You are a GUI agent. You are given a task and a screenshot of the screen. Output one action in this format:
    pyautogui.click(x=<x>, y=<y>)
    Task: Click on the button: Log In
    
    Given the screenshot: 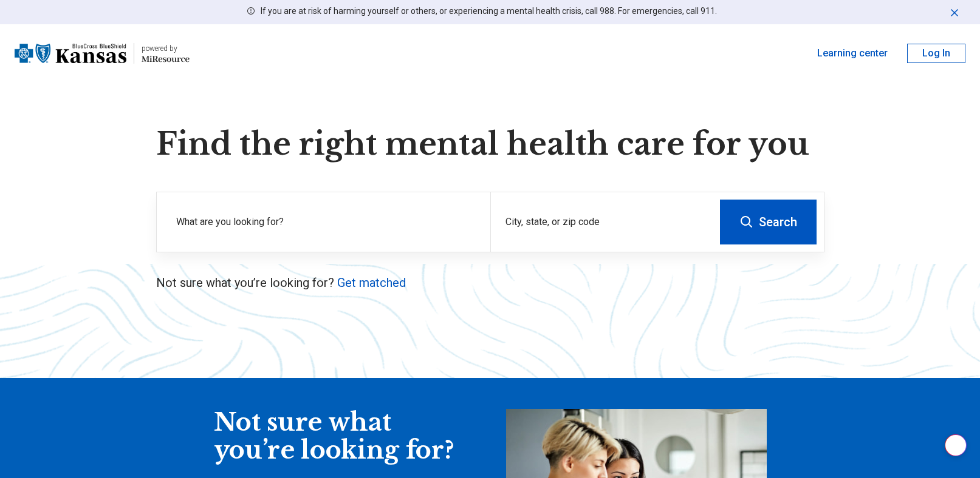 What is the action you would take?
    pyautogui.click(x=936, y=53)
    